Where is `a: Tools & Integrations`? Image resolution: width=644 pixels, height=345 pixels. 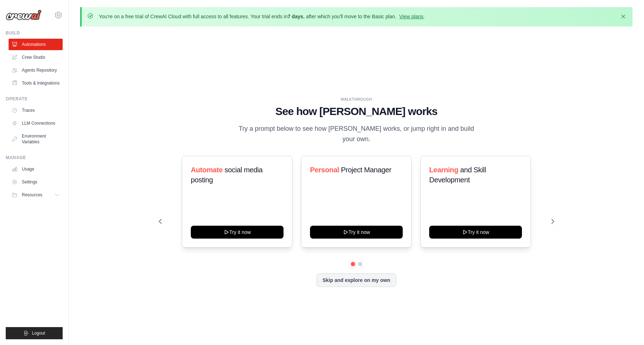 a: Tools & Integrations is located at coordinates (35, 83).